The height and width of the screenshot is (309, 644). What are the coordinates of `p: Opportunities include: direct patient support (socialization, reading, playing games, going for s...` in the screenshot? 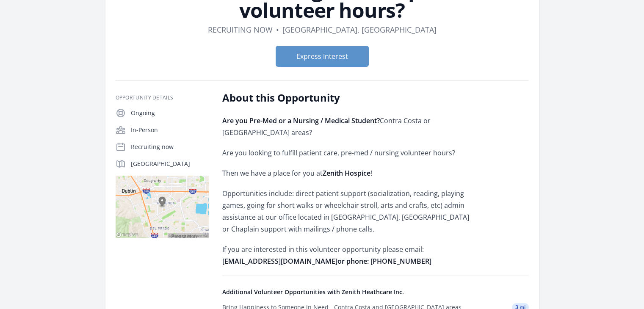 It's located at (346, 211).